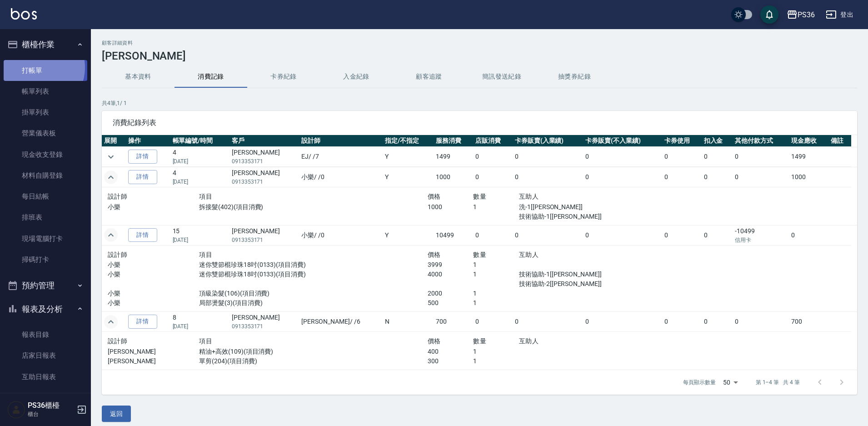 The width and height of the screenshot is (868, 426). What do you see at coordinates (45, 197) in the screenshot?
I see `a: 每日結帳` at bounding box center [45, 197].